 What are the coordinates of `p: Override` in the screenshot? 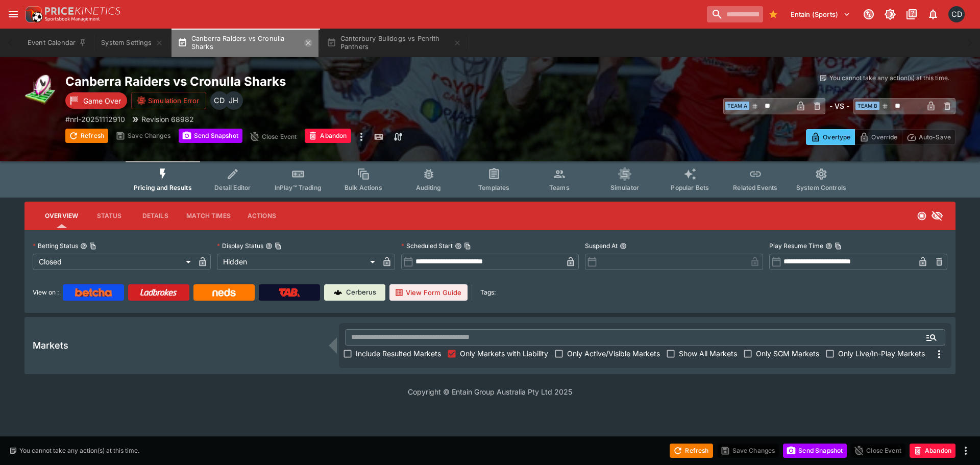 It's located at (884, 137).